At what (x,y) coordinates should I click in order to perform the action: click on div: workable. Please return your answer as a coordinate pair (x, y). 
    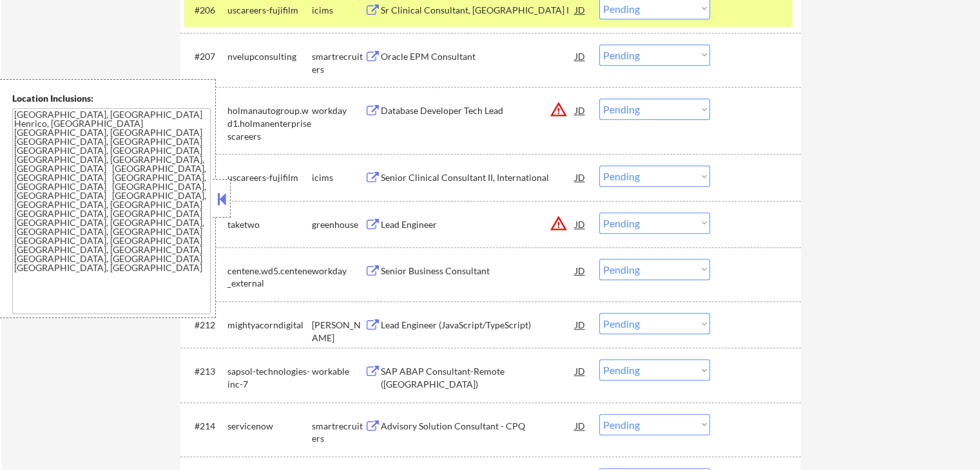
    Looking at the image, I should click on (339, 372).